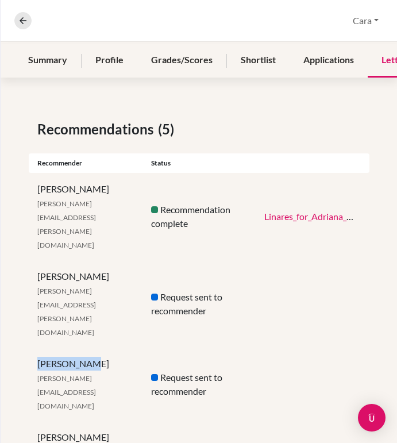  What do you see at coordinates (258, 60) in the screenshot?
I see `div: Shortlist` at bounding box center [258, 60].